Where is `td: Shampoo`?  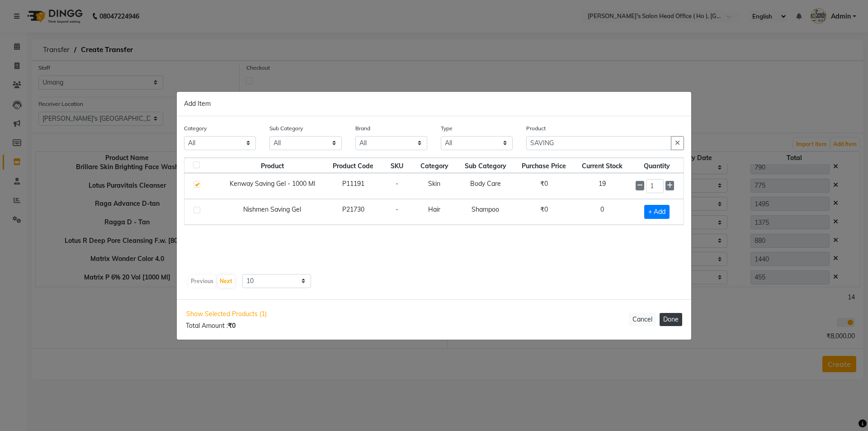 td: Shampoo is located at coordinates (485, 212).